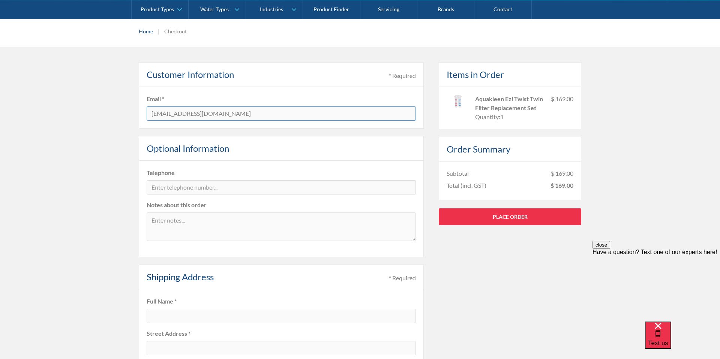 Image resolution: width=720 pixels, height=359 pixels. What do you see at coordinates (488, 117) in the screenshot?
I see `div: Quantity:` at bounding box center [488, 117].